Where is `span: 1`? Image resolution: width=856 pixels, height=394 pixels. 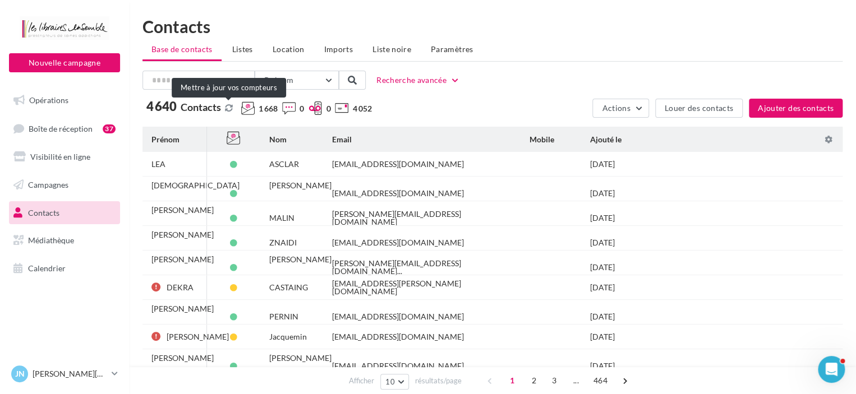
span: 1 is located at coordinates (512, 381).